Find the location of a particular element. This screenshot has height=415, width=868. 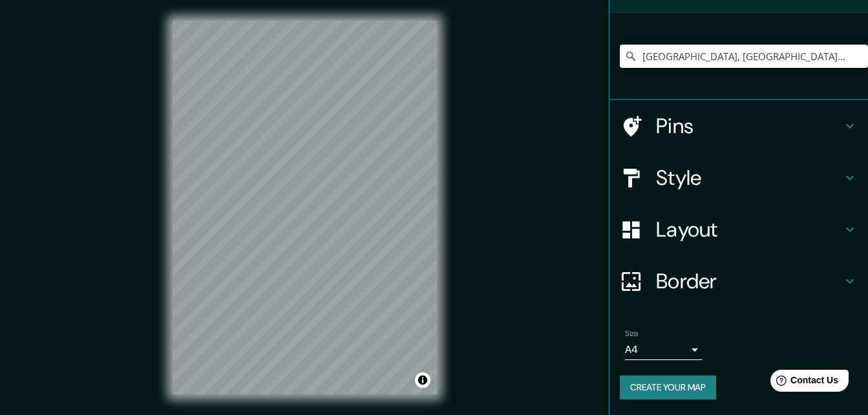

div: Style is located at coordinates (739, 178).